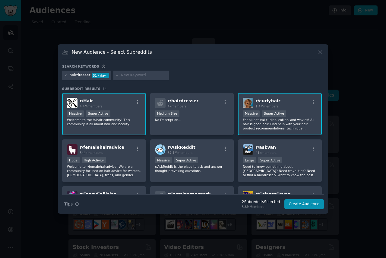 Image resolution: width=386 pixels, height=258 pixels. I want to click on h3: Search keywords, so click(80, 66).